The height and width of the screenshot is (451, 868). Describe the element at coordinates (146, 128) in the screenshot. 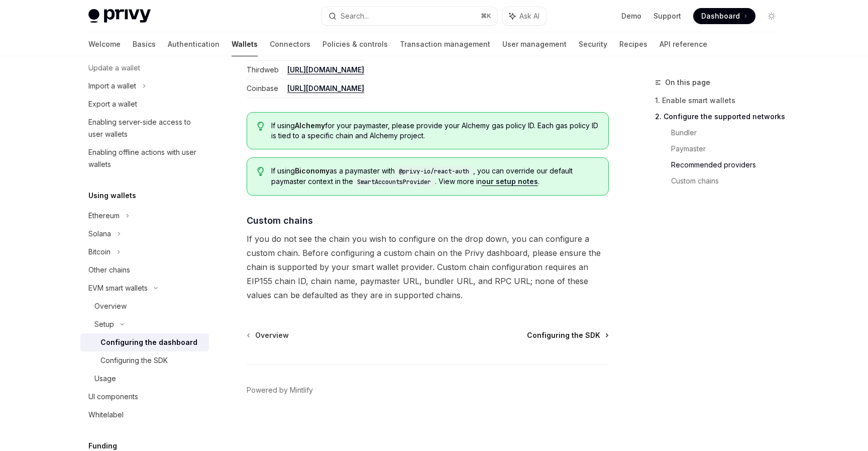

I see `div: Enabling server-side access to user wallets` at that location.